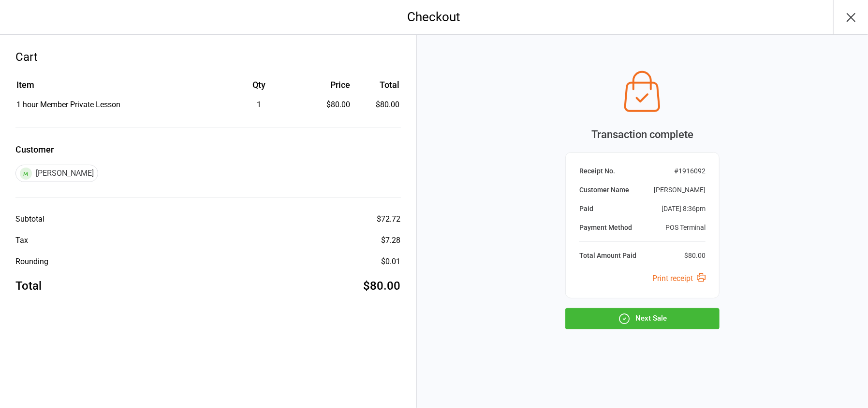  Describe the element at coordinates (685, 228) in the screenshot. I see `div: POS Terminal` at that location.